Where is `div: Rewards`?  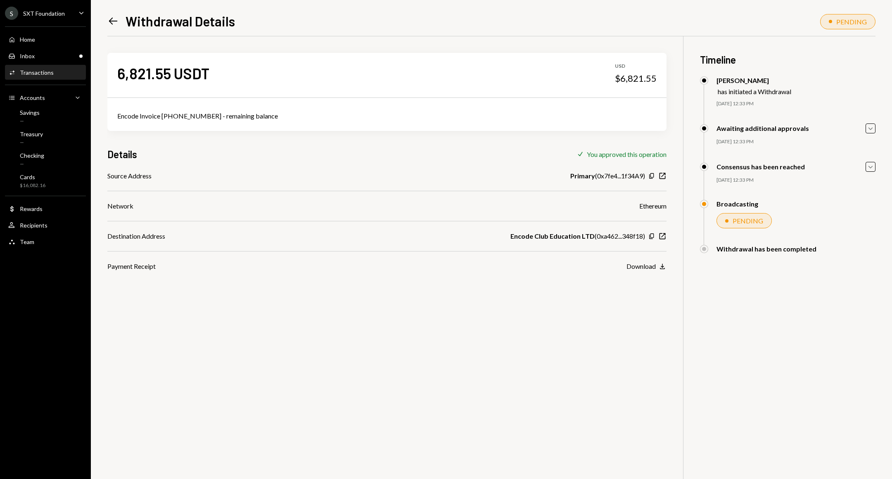
div: Rewards is located at coordinates (31, 209).